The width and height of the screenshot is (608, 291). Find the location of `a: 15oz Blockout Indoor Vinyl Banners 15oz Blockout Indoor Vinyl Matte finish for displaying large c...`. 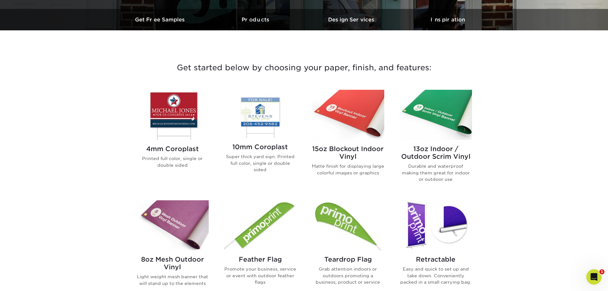

a: 15oz Blockout Indoor Vinyl Banners 15oz Blockout Indoor Vinyl Matte finish for displaying large c... is located at coordinates (348, 141).